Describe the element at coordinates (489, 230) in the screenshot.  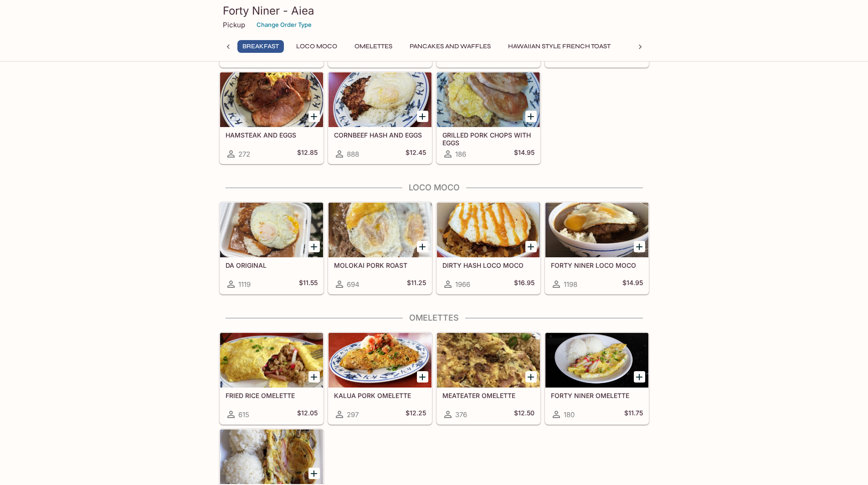
I see `div: DIRTY HASH LOCO MOCO` at that location.